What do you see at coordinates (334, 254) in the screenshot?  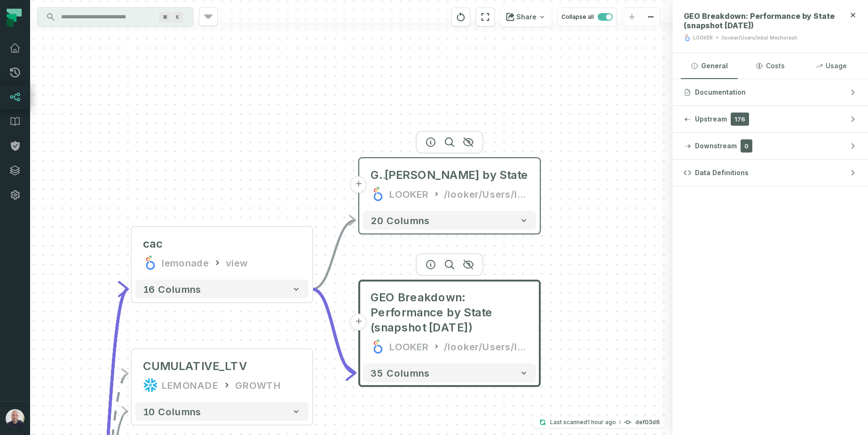 I see `g: Edge from b25079d9f1c7e2339219df2a840b804a to 779a9ff7fd46e03f50e6b9f974662fa4` at bounding box center [334, 254].